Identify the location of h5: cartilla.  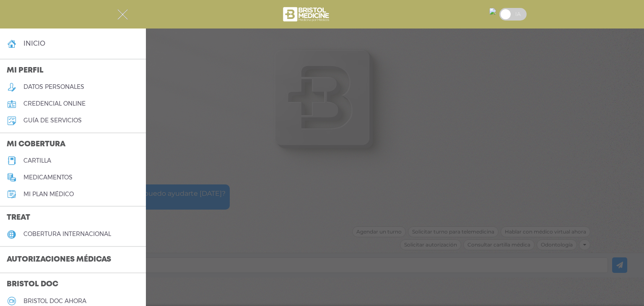
(37, 161).